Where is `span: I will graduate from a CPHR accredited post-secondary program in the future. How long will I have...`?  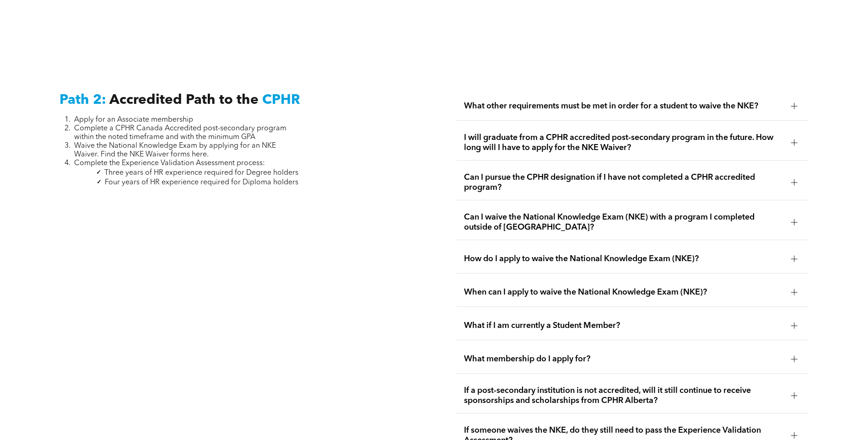
span: I will graduate from a CPHR accredited post-secondary program in the future. How long will I have... is located at coordinates (624, 143).